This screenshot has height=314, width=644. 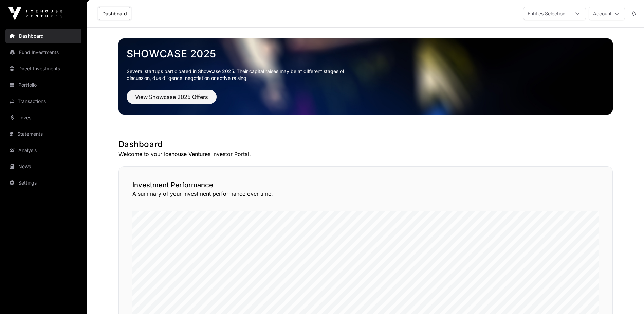 What do you see at coordinates (366, 185) in the screenshot?
I see `h2: Investment Performance` at bounding box center [366, 185].